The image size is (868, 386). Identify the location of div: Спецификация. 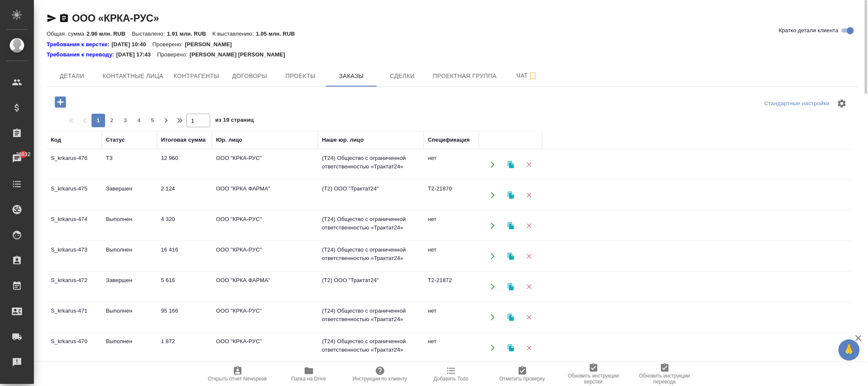
(449, 140).